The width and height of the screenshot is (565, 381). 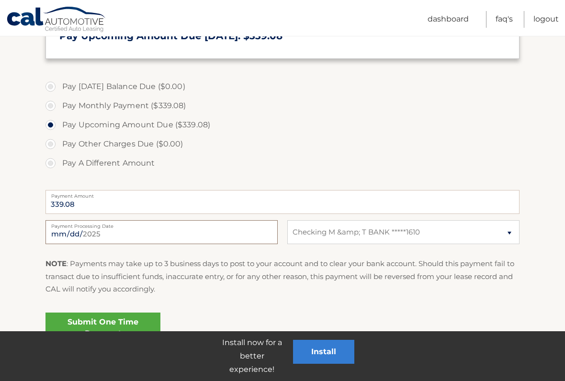 I want to click on p: Install now for a better experience!, so click(x=252, y=356).